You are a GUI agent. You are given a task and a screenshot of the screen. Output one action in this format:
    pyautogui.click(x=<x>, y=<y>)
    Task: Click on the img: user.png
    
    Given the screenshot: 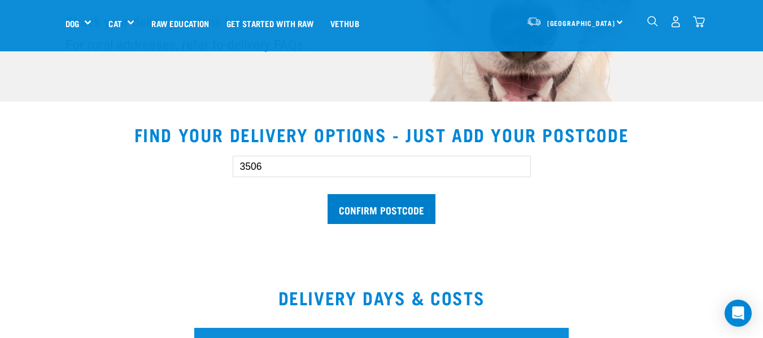 What is the action you would take?
    pyautogui.click(x=675, y=21)
    